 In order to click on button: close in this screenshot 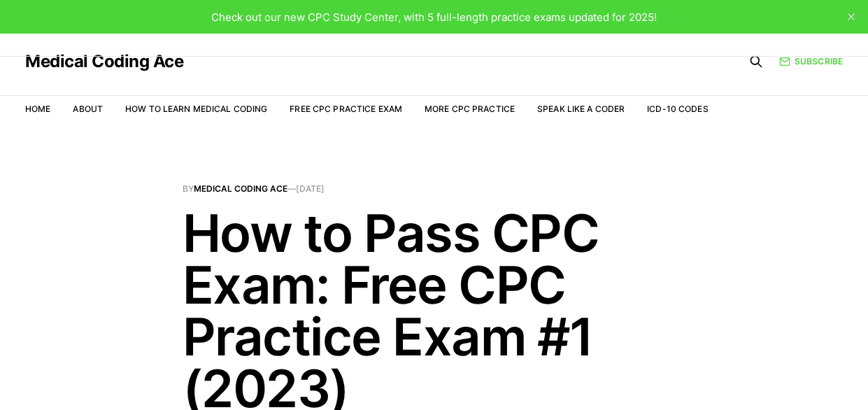, I will do `click(851, 17)`.